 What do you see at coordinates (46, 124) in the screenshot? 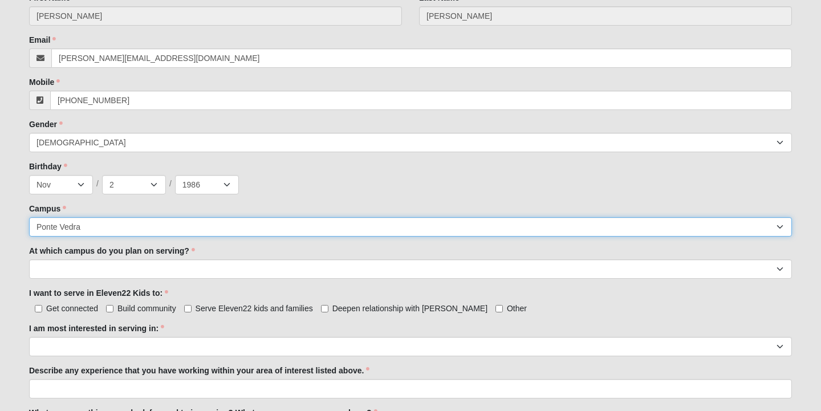
I see `label: Gender` at bounding box center [46, 124].